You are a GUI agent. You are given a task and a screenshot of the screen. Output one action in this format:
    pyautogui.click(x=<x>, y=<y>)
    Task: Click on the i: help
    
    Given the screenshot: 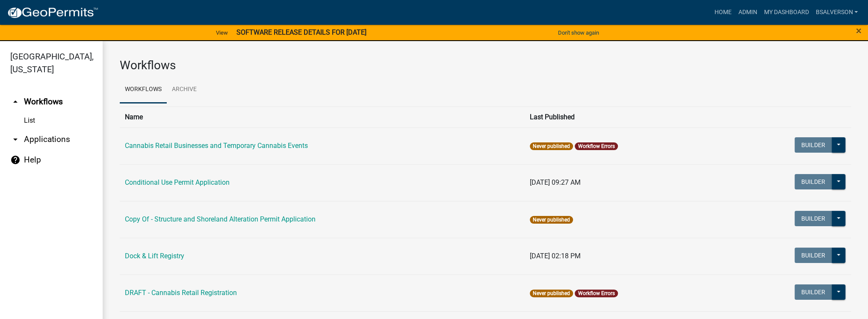 What is the action you would take?
    pyautogui.click(x=15, y=160)
    